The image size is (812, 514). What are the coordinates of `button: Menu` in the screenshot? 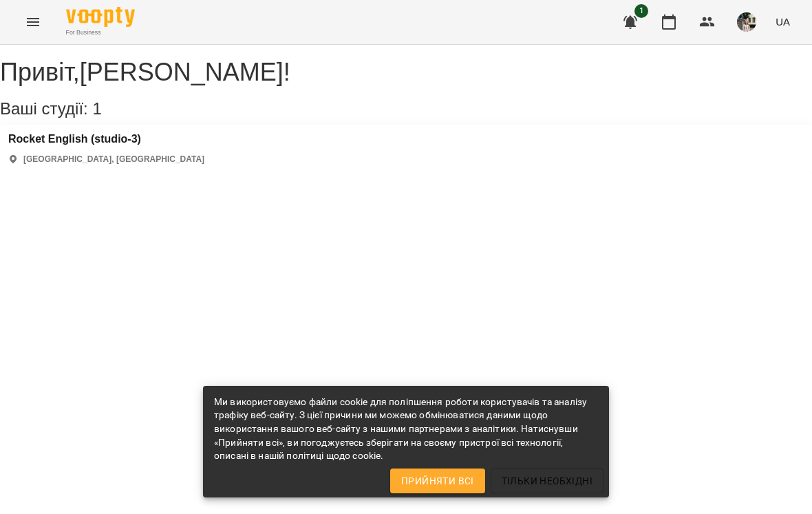 It's located at (33, 22).